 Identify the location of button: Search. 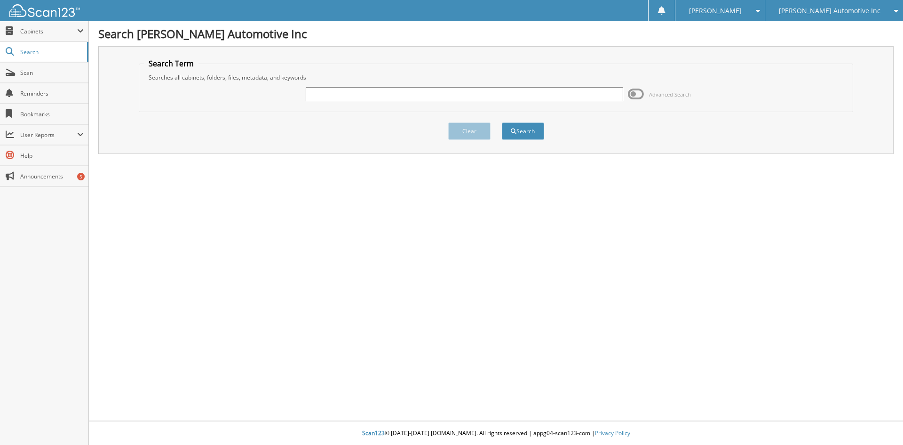
(523, 131).